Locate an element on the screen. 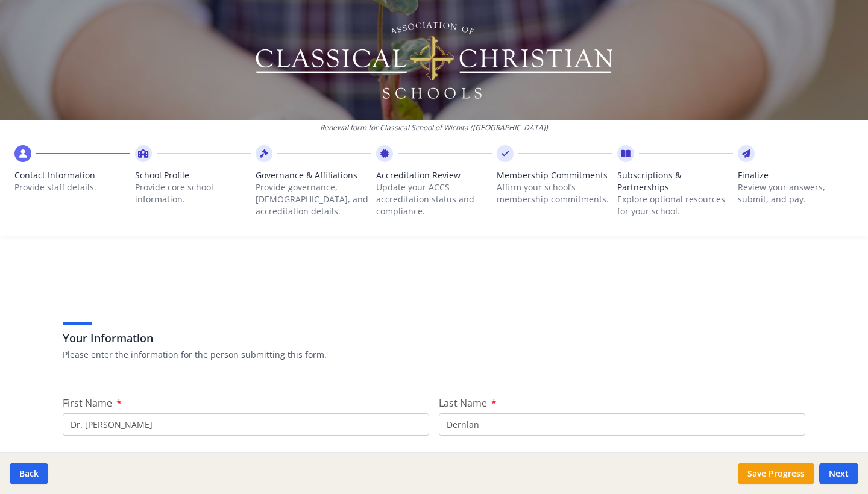 This screenshot has width=868, height=494. span: Contact Information is located at coordinates (72, 176).